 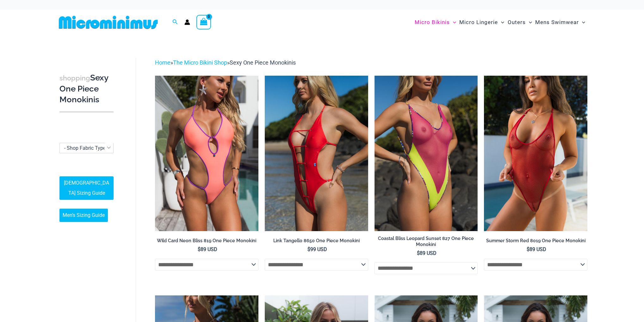 What do you see at coordinates (557, 22) in the screenshot?
I see `span: Mens Swimwear` at bounding box center [557, 22].